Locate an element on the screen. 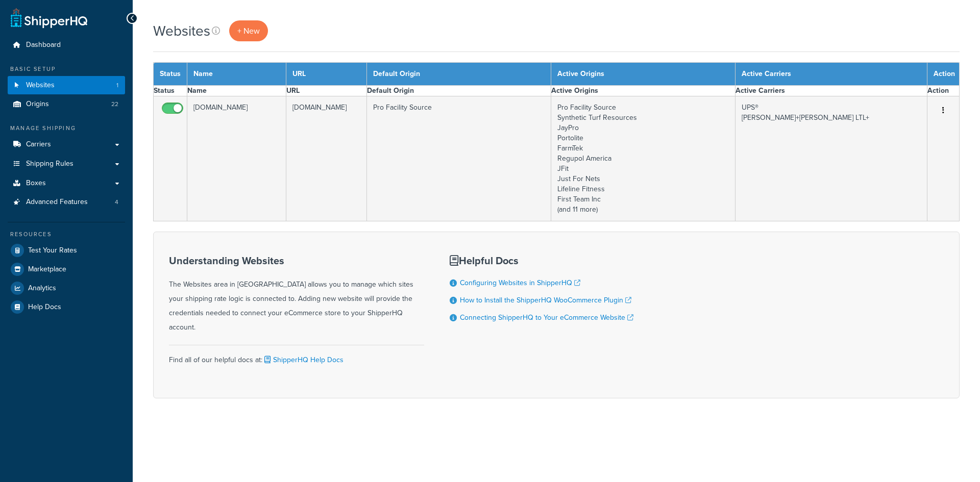  li: Test Your Rates is located at coordinates (67, 251).